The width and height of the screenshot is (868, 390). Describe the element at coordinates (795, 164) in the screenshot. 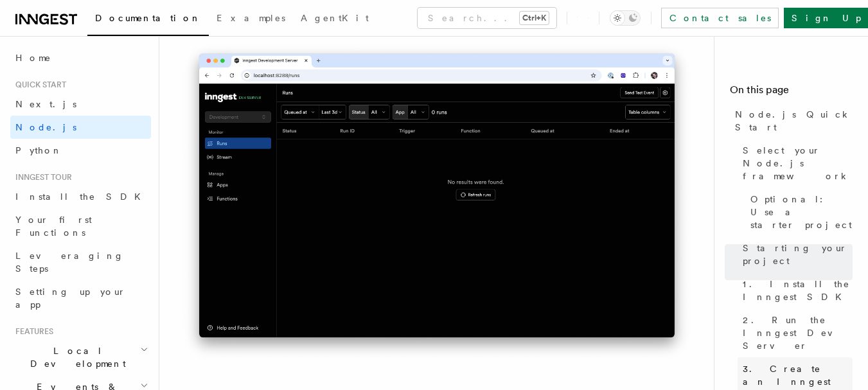

I see `a: Select your Node.js framework` at that location.